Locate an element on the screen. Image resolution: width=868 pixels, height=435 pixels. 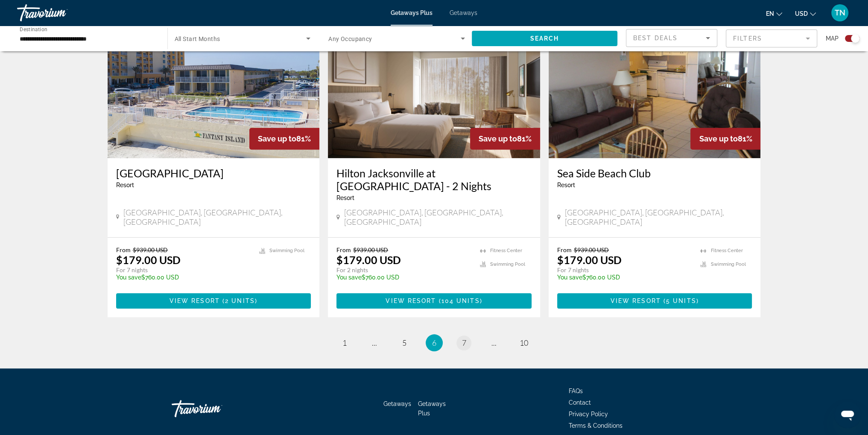
img: S423I01X.jpg is located at coordinates (434, 90).